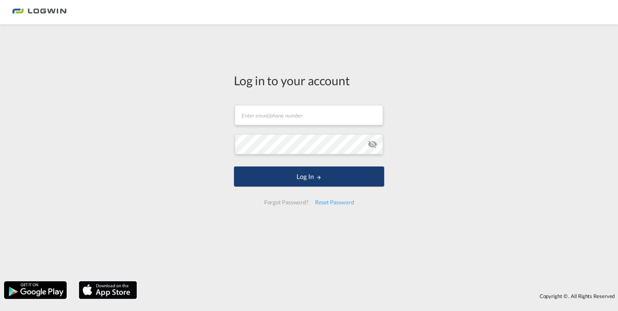 The width and height of the screenshot is (618, 311). I want to click on img: bc73a0e0d8c111efacd525e4c8ad7d32.png, so click(39, 12).